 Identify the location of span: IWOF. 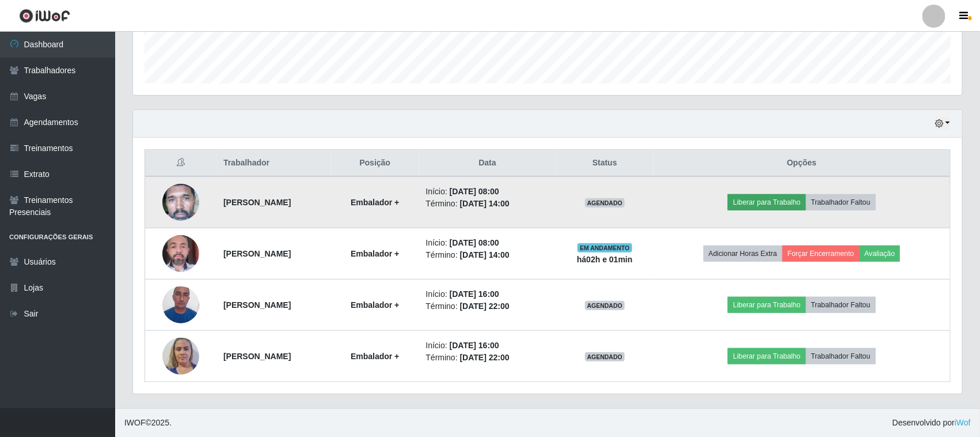
(135, 423).